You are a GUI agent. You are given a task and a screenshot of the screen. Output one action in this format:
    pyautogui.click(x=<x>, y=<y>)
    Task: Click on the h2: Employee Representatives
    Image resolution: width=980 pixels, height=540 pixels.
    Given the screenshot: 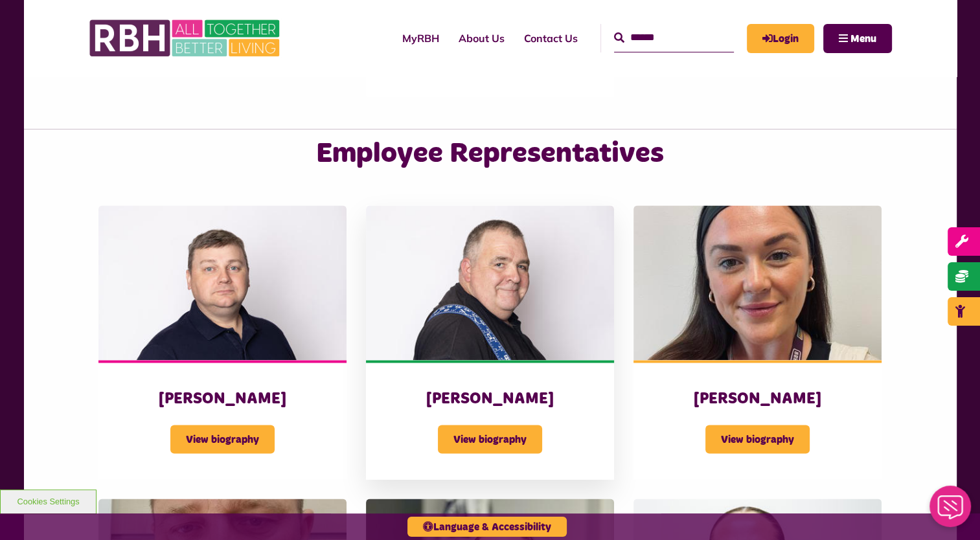 What is the action you would take?
    pyautogui.click(x=490, y=153)
    